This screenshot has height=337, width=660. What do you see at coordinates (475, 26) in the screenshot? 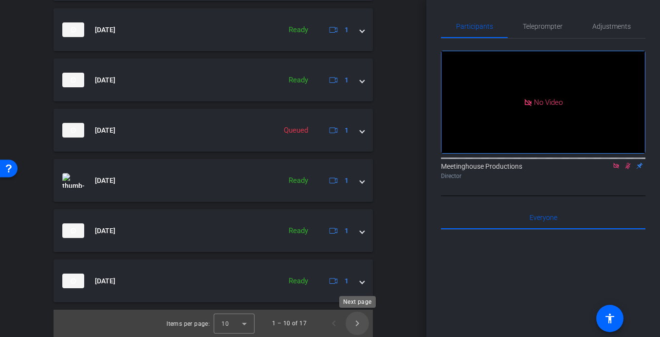
I see `span: Participants` at bounding box center [475, 26].